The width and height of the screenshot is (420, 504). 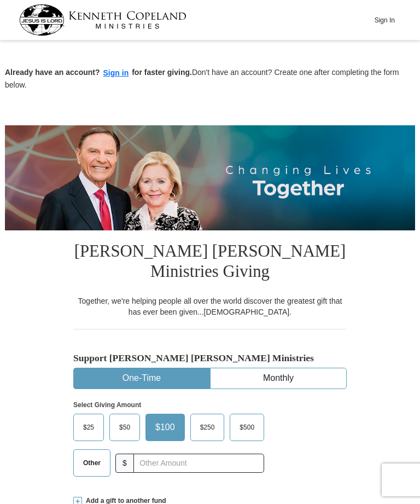 What do you see at coordinates (141, 378) in the screenshot?
I see `button: One-Time` at bounding box center [141, 378].